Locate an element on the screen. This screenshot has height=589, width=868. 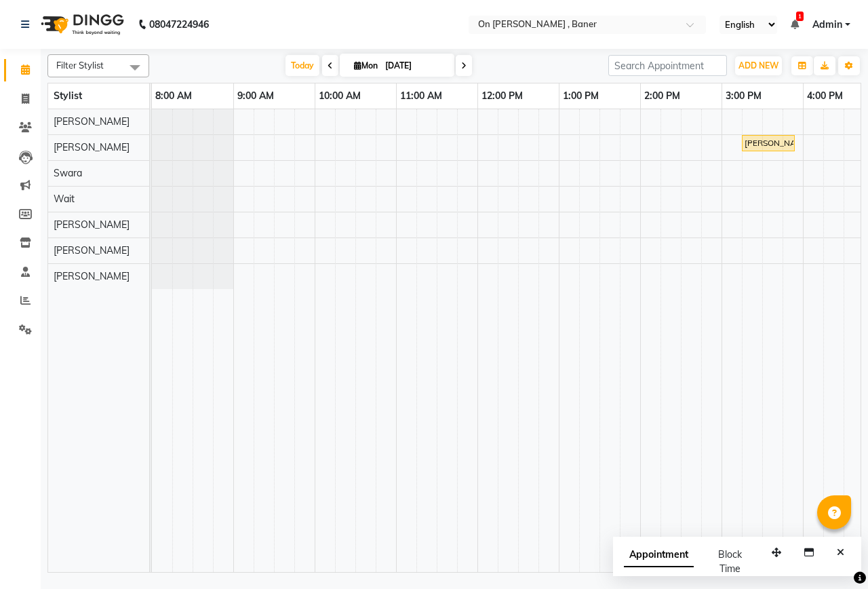
button: ADD NEW is located at coordinates (759, 66).